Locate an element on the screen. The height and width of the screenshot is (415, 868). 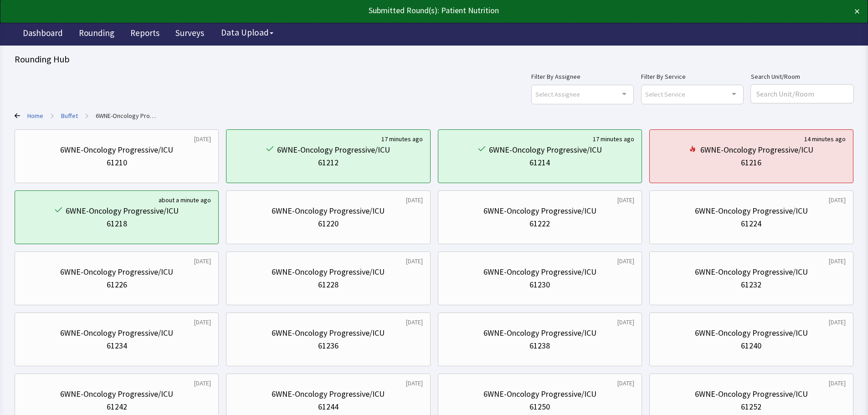
div: Rounding Hub is located at coordinates (433, 59).